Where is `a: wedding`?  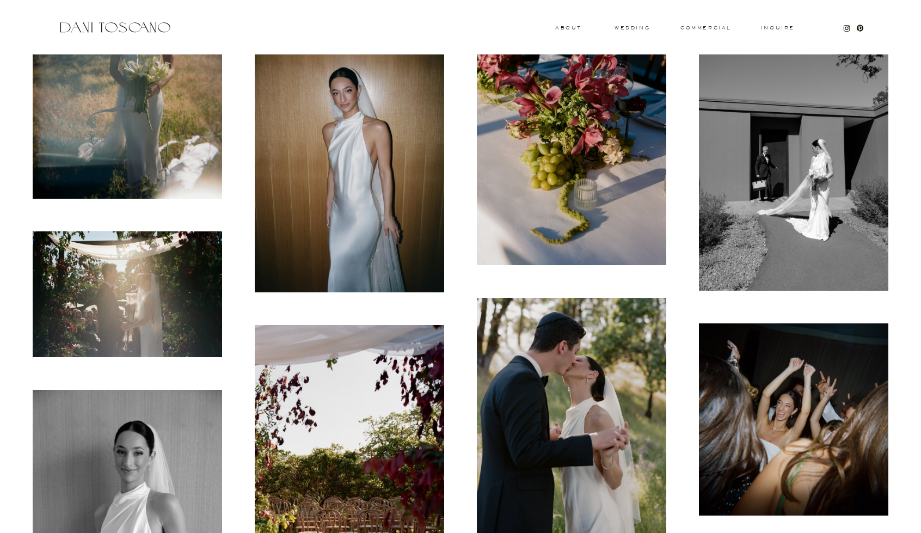
a: wedding is located at coordinates (632, 27).